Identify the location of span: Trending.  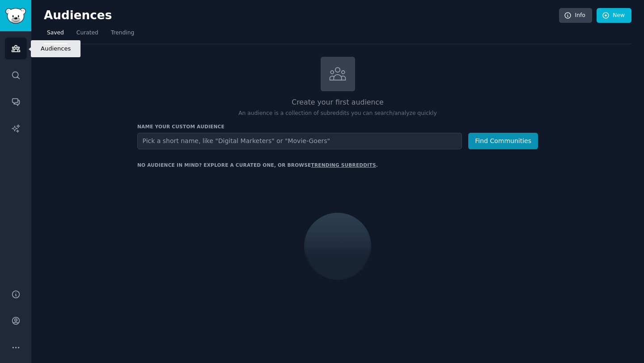
(123, 33).